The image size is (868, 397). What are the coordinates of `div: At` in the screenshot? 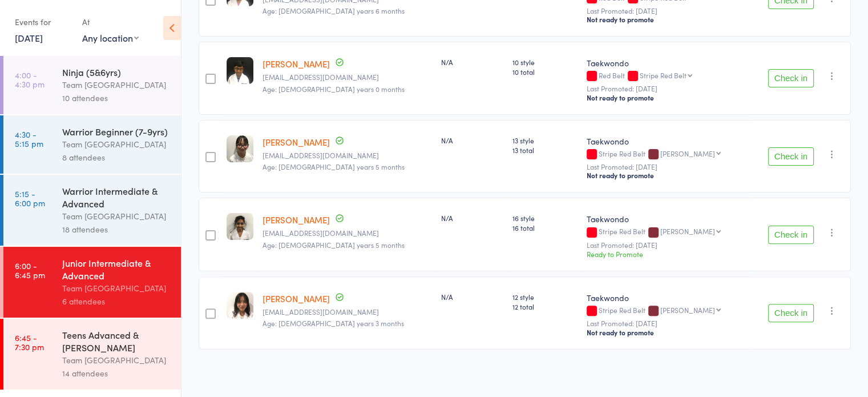 It's located at (111, 22).